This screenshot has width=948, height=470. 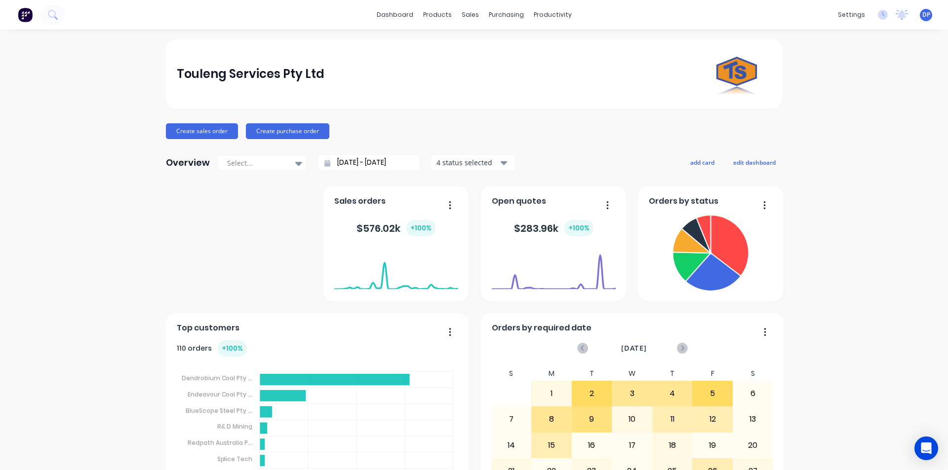 What do you see at coordinates (217, 378) in the screenshot?
I see `tspan: Dendrobium Coal Pty ...` at bounding box center [217, 378].